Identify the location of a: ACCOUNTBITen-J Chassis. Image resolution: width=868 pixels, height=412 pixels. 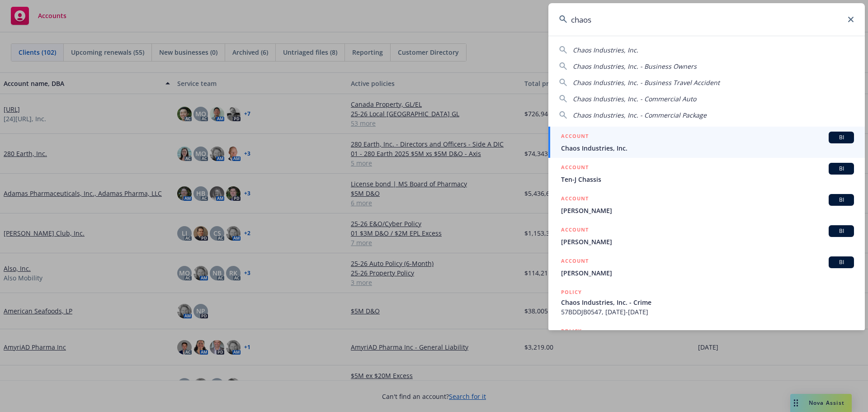
(707, 173).